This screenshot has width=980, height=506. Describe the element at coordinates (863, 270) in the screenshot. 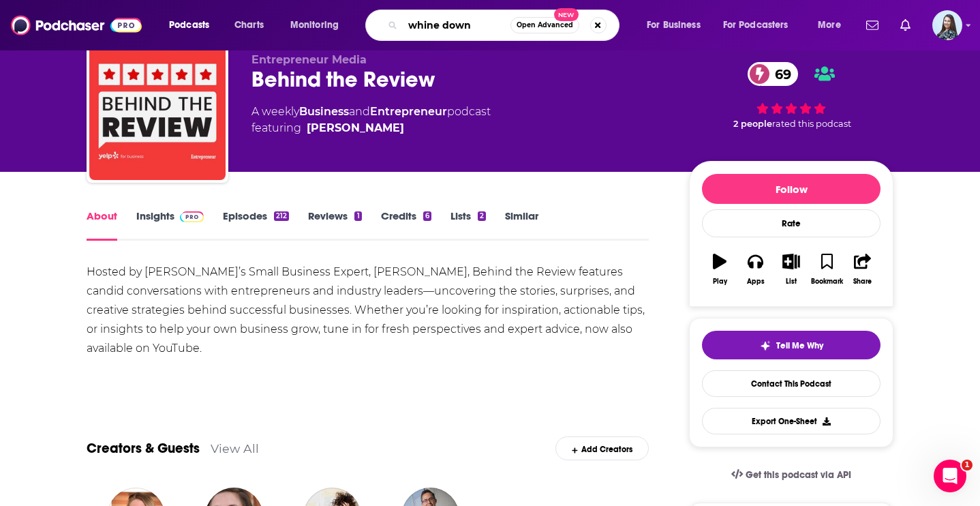

I see `button: Share` at that location.